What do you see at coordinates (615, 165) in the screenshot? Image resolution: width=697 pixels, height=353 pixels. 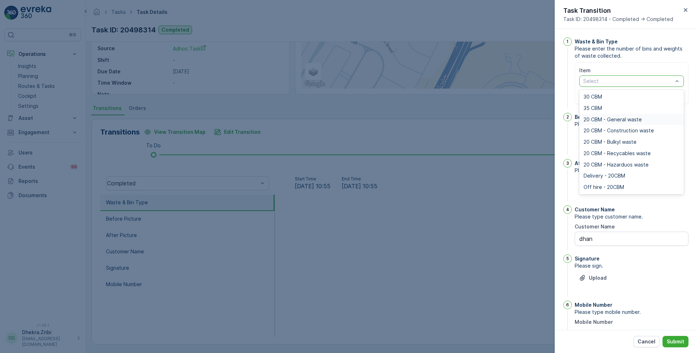 I see `span: 20 CBM - Hazarduos waste` at bounding box center [615, 165].